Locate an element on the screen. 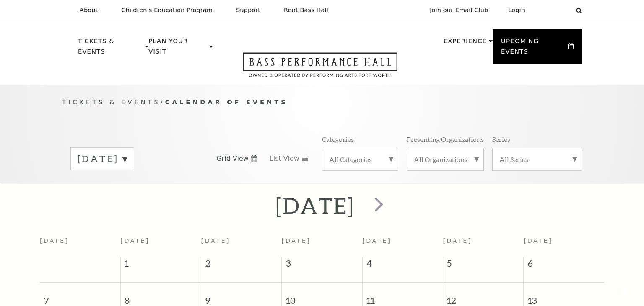  p: Series is located at coordinates (501, 139).